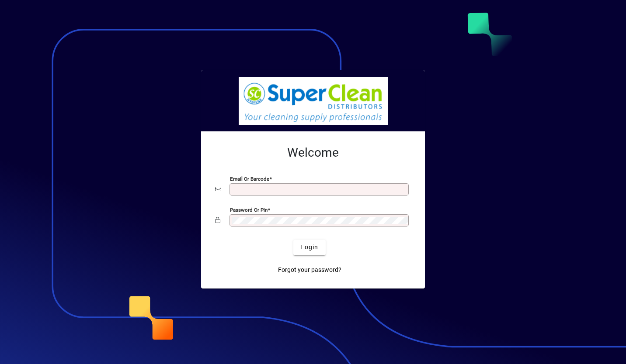  I want to click on button: Login, so click(309, 248).